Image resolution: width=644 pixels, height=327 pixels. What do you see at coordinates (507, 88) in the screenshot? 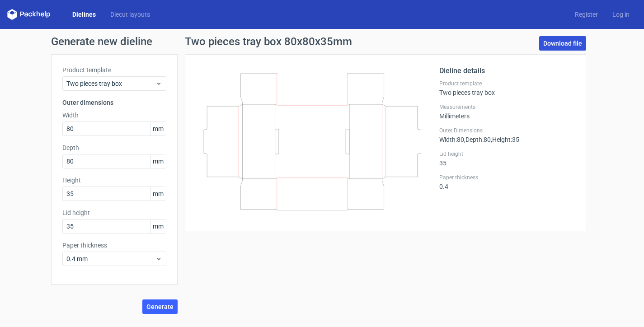
I see `div: Two pieces tray box` at bounding box center [507, 88].